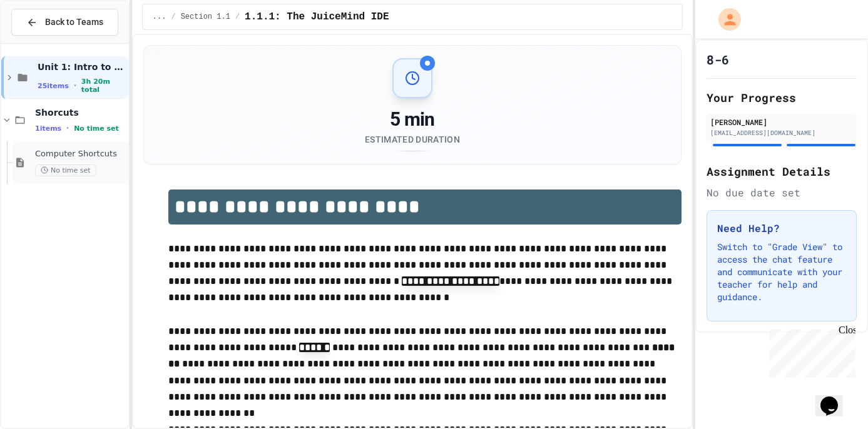  I want to click on span: Section 1.1, so click(205, 17).